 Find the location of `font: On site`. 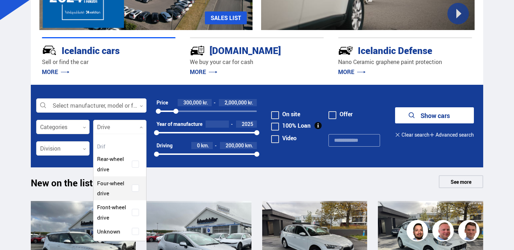

font: On site is located at coordinates (291, 114).